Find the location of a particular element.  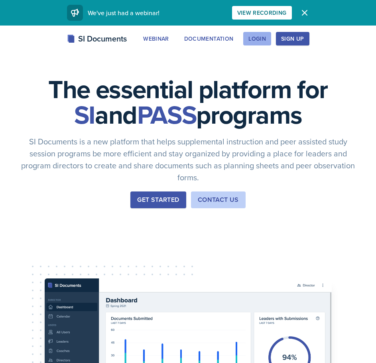

button: Contact Us is located at coordinates (218, 200).